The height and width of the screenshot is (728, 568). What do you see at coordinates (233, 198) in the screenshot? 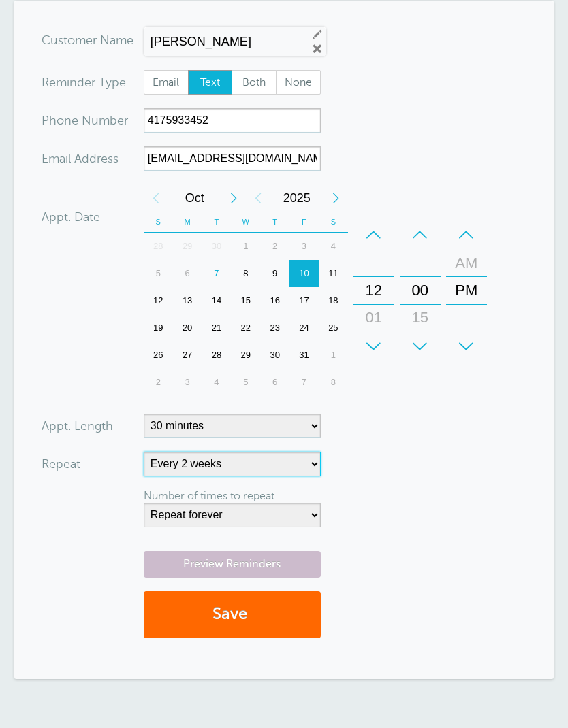
I see `div: Next Month` at bounding box center [233, 198].